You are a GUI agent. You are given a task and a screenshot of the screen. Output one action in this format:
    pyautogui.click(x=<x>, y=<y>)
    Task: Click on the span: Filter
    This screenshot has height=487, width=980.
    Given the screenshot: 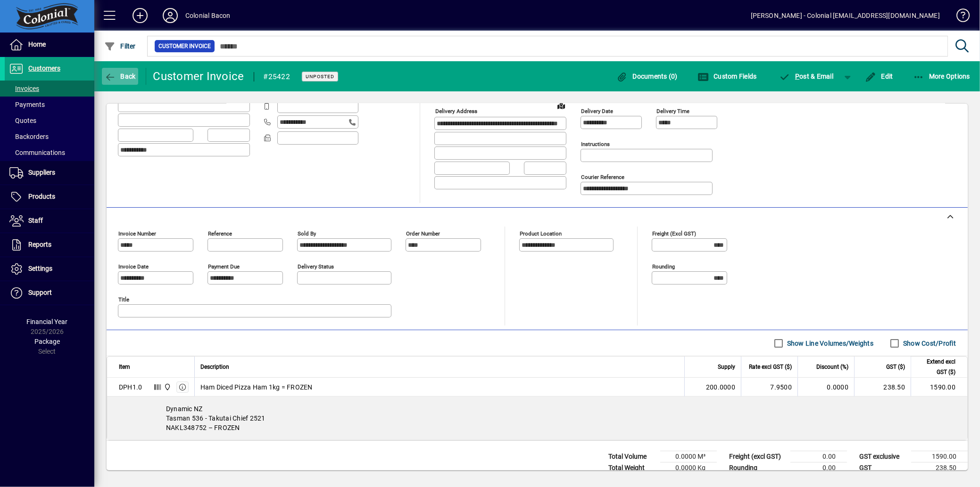 What is the action you would take?
    pyautogui.click(x=120, y=46)
    